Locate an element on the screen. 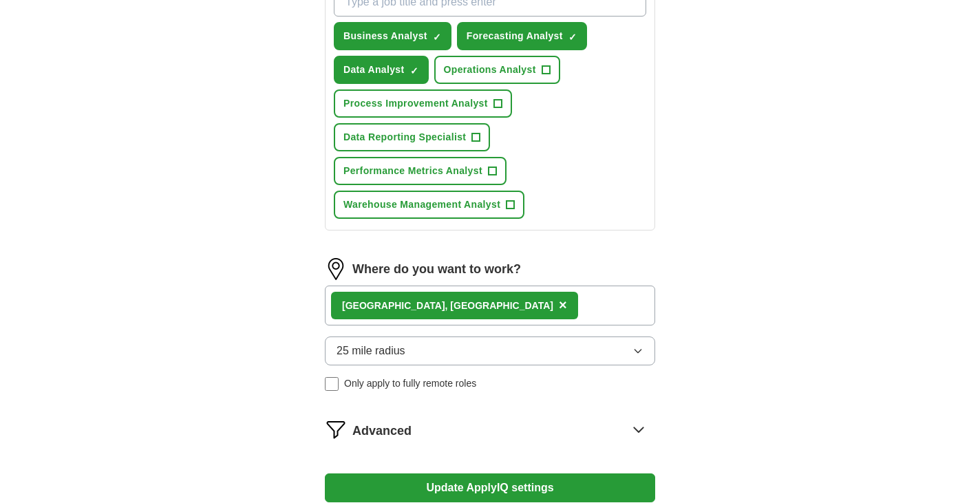 The height and width of the screenshot is (503, 980). span: Business Analyst is located at coordinates (386, 36).